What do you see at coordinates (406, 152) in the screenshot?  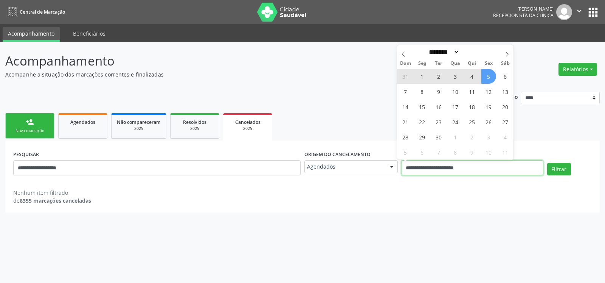 I see `span: Outubro 5, 2025` at bounding box center [406, 152].